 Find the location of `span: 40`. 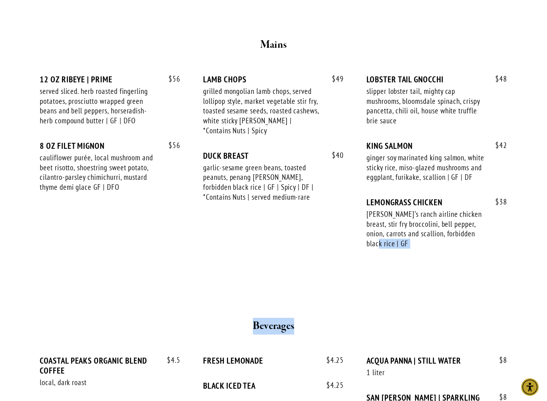

span: 40 is located at coordinates (334, 155).